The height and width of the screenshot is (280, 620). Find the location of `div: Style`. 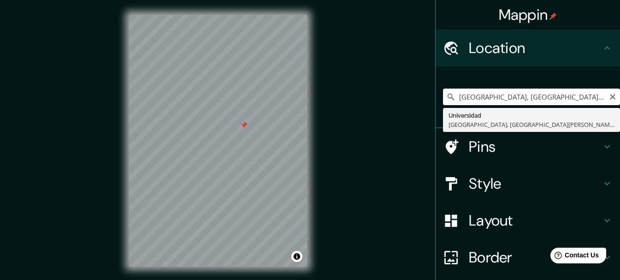

div: Style is located at coordinates (528, 184).